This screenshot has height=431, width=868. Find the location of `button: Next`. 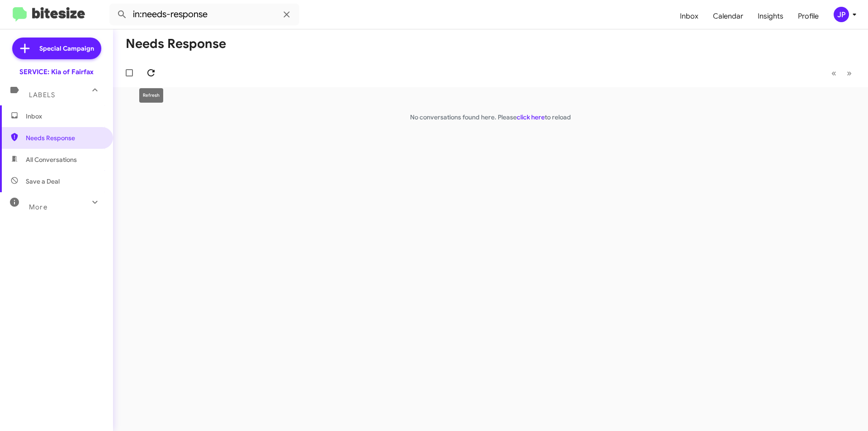

button: Next is located at coordinates (849, 73).